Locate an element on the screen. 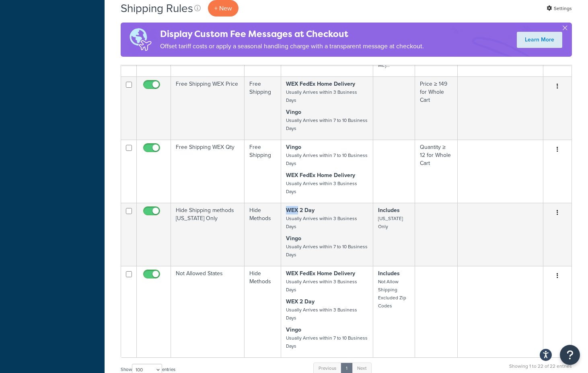 This screenshot has height=373, width=588. p: Offset tariff costs or apply a seasonal handling charge with a transparent message at checkout. is located at coordinates (292, 46).